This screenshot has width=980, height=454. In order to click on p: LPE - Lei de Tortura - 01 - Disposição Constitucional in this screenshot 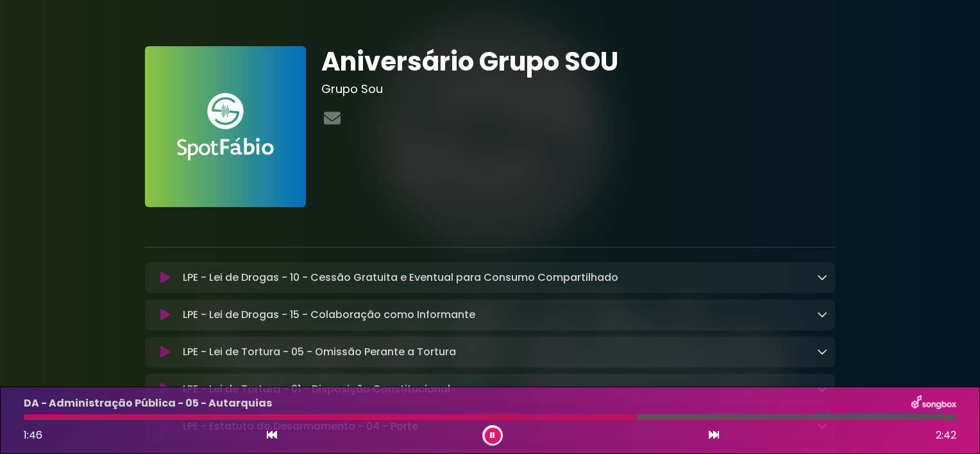, I will do `click(316, 390)`.